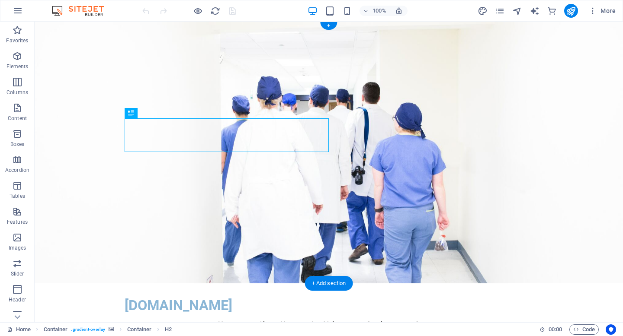 The height and width of the screenshot is (336, 623). Describe the element at coordinates (555, 330) in the screenshot. I see `span: 00 00` at that location.